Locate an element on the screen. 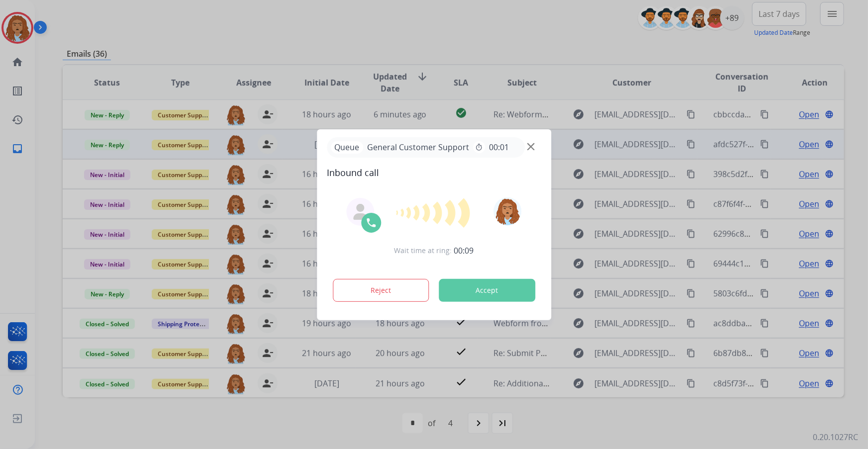  img: call-icon is located at coordinates (371, 223).